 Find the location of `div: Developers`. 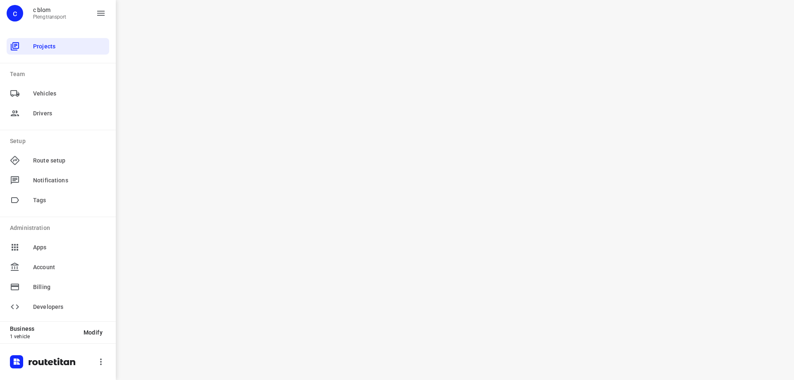

div: Developers is located at coordinates (58, 307).